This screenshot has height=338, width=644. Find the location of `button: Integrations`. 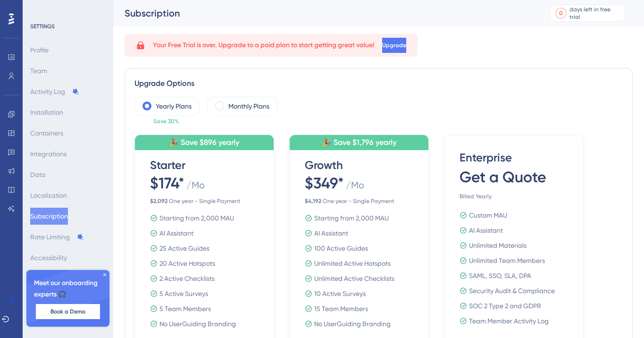

button: Integrations is located at coordinates (48, 154).